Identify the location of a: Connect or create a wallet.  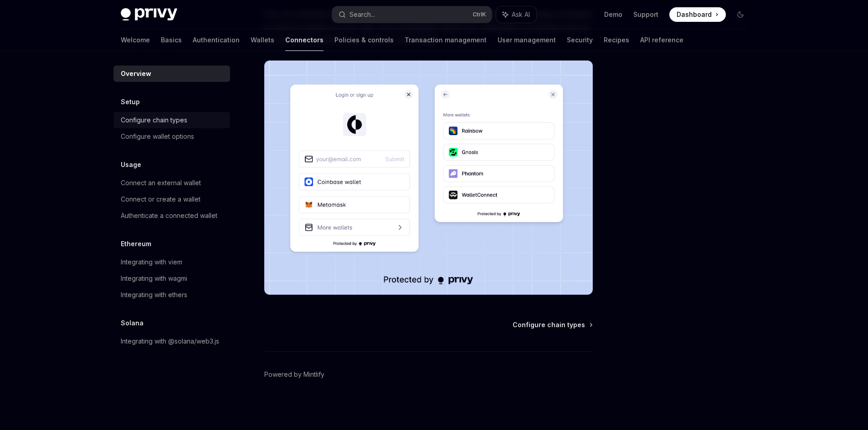
(172, 199).